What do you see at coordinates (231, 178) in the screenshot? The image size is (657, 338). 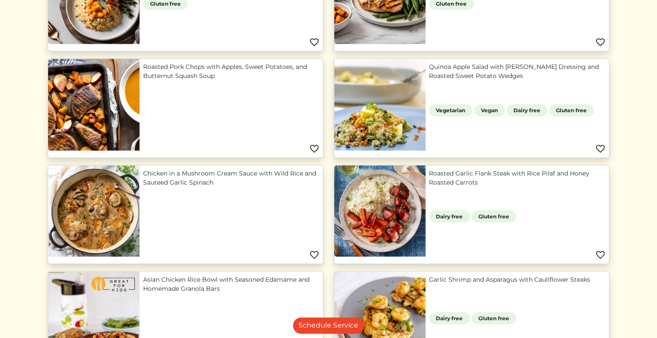 I see `a: Chicken in a Mushroom Cream Sauce with Wild Rice and Sauteed Garlic Spinach` at bounding box center [231, 178].